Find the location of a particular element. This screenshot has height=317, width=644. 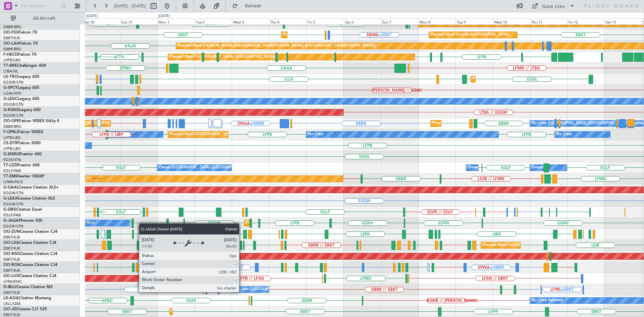

a: OO-GPEFalcon 900EX EASy II is located at coordinates (31, 121).